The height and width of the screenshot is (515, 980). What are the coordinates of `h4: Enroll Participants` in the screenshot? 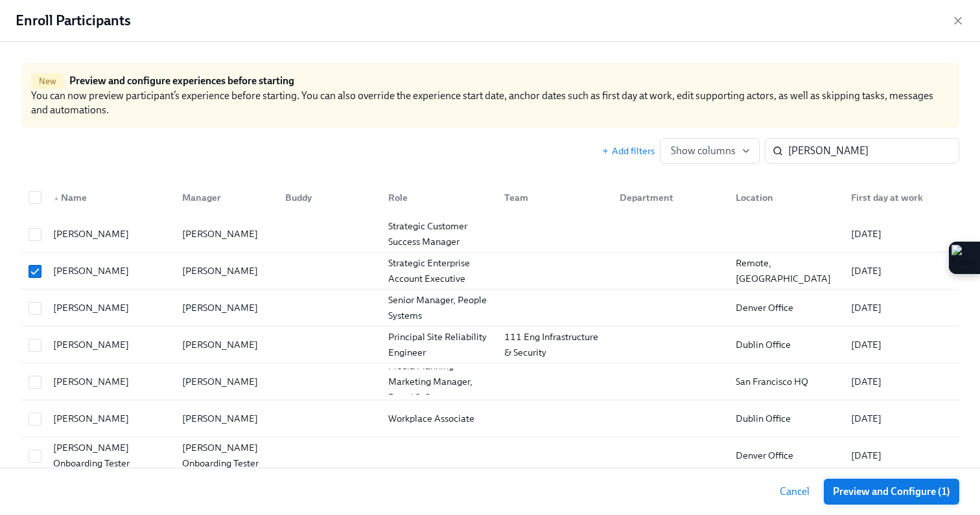 It's located at (73, 20).